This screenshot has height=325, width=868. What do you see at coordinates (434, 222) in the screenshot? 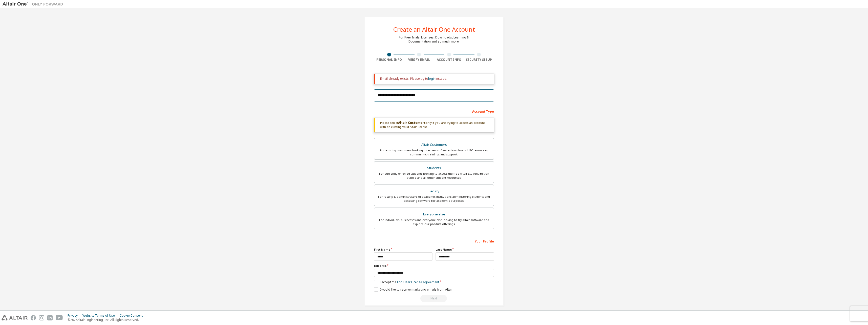
I see `div: For individuals, businesses and everyone else looking to try Altair software and explore our prod...` at bounding box center [434, 222].